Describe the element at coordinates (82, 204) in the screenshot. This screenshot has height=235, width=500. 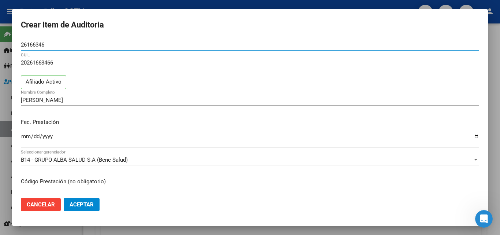
I see `button: Aceptar` at that location.